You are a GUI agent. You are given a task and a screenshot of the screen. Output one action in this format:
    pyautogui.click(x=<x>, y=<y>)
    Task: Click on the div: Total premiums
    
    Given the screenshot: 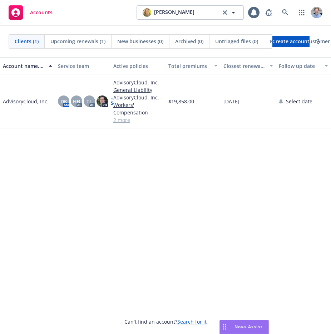 What is the action you would take?
    pyautogui.click(x=189, y=66)
    